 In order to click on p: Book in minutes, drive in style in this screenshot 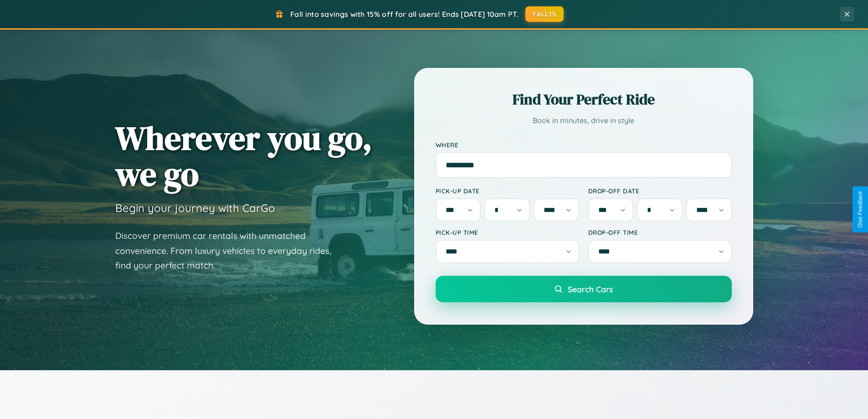, I will do `click(584, 120)`.